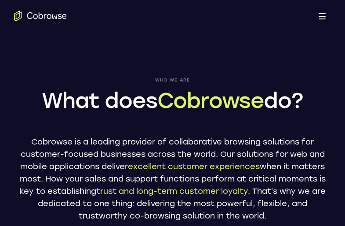  I want to click on h1: What does do?, so click(172, 100).